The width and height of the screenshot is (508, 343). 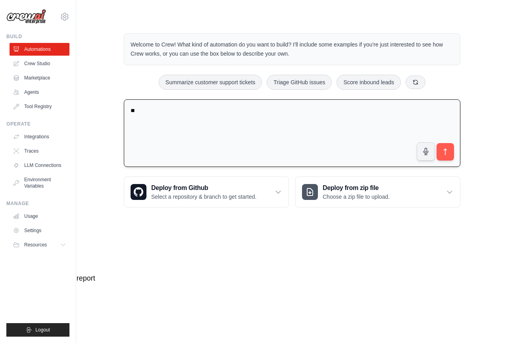 What do you see at coordinates (39, 137) in the screenshot?
I see `a: Integrations` at bounding box center [39, 137].